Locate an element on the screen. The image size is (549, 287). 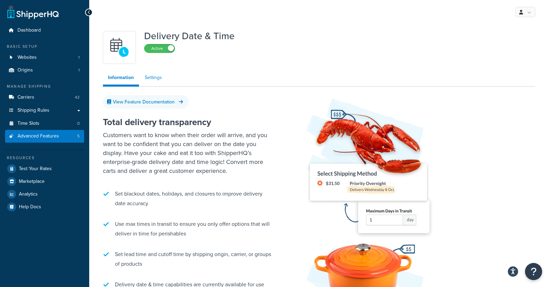
span: Websites is located at coordinates (27, 57).